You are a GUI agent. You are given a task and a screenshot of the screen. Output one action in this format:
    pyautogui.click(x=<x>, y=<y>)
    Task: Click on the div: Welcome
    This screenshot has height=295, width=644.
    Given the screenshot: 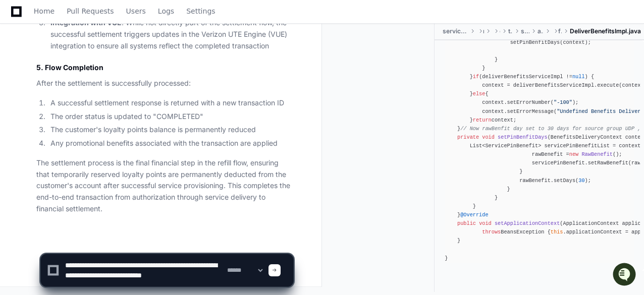 What is the action you would take?
    pyautogui.click(x=97, y=48)
    